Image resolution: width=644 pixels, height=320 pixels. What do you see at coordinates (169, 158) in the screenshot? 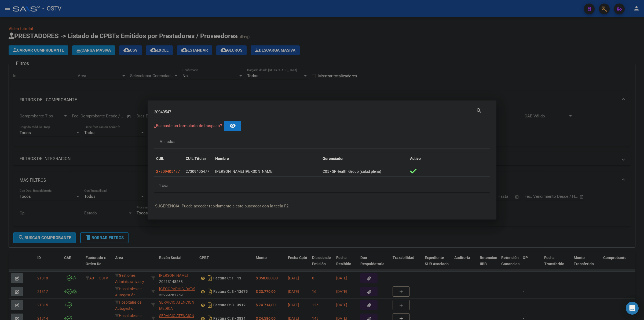
I see `datatable-header-cell: CUIL` at bounding box center [169, 158].